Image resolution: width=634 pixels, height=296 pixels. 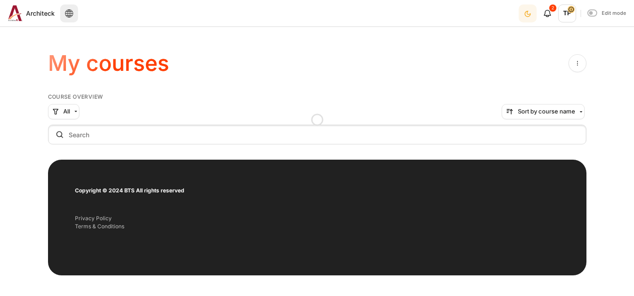 I want to click on input: Search, so click(x=317, y=135).